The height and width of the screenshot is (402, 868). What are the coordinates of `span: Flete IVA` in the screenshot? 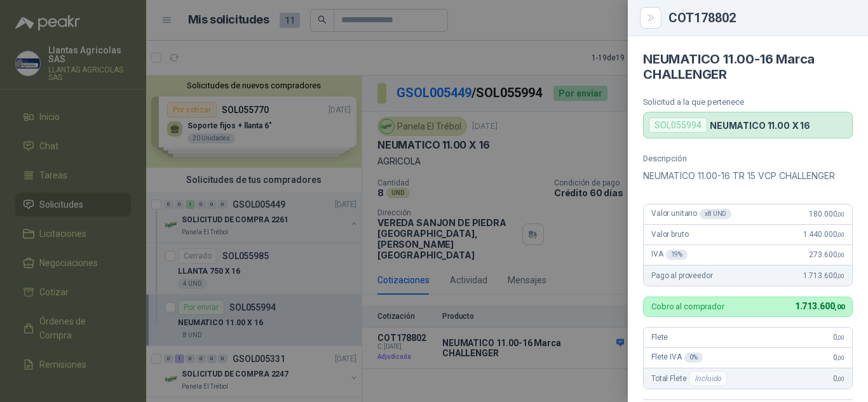 It's located at (677, 358).